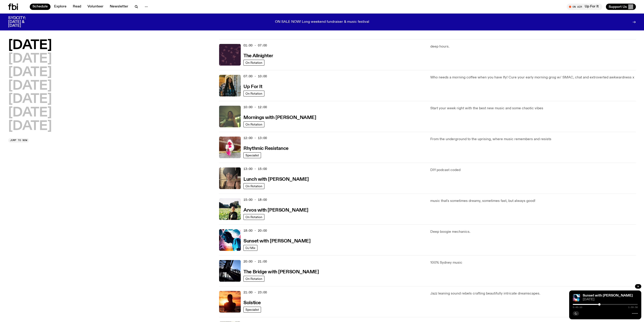 The width and height of the screenshot is (644, 322). Describe the element at coordinates (533, 139) in the screenshot. I see `p: From the underground to the uprising, where music remembers and resists` at that location.